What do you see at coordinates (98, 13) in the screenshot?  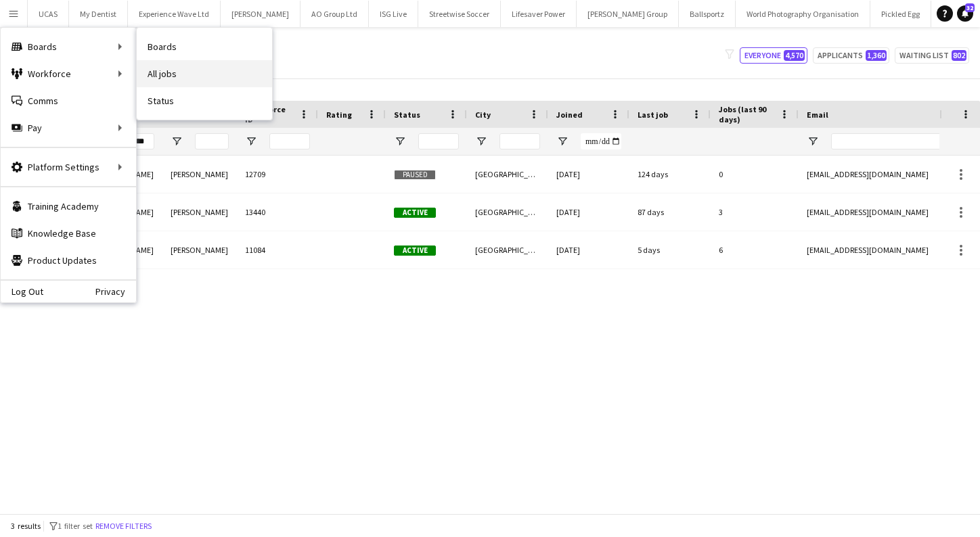 I see `button: My Dentist` at bounding box center [98, 13].